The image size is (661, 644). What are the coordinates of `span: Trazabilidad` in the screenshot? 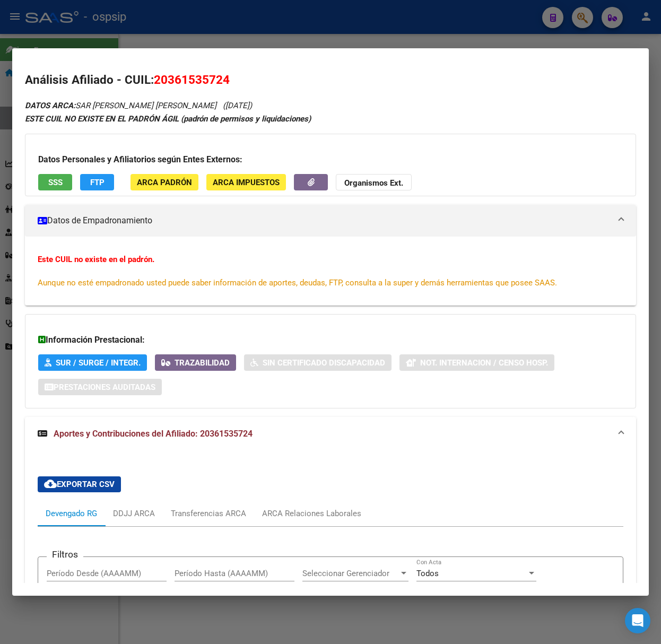 It's located at (202, 363).